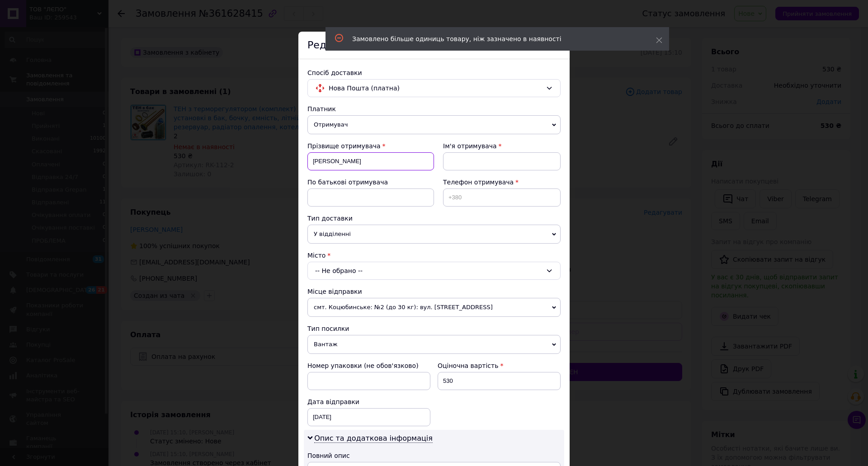  I want to click on div: -- Не обрано --, so click(434, 271).